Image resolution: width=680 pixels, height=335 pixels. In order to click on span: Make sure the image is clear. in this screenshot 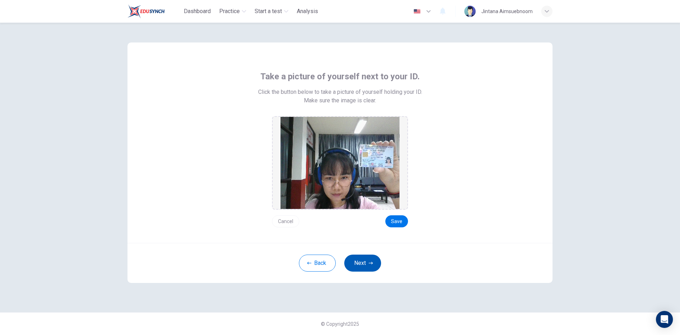, I will do `click(340, 101)`.